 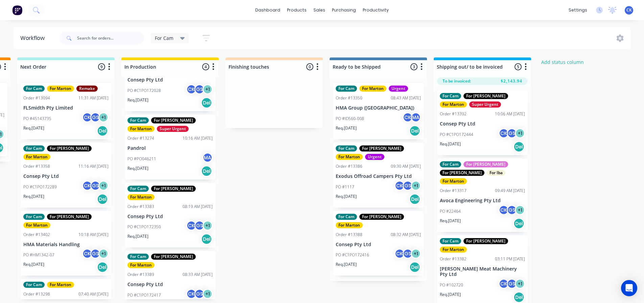 I want to click on div: Order #13386, so click(x=349, y=167).